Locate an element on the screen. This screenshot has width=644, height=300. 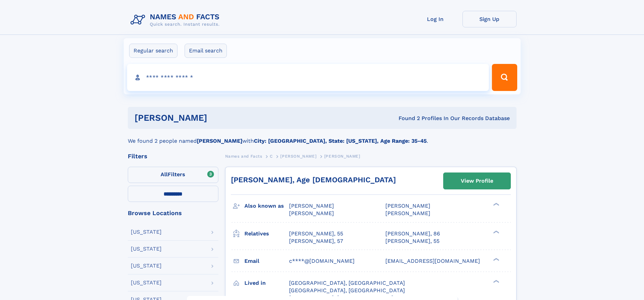
h3: Email is located at coordinates (267, 261).